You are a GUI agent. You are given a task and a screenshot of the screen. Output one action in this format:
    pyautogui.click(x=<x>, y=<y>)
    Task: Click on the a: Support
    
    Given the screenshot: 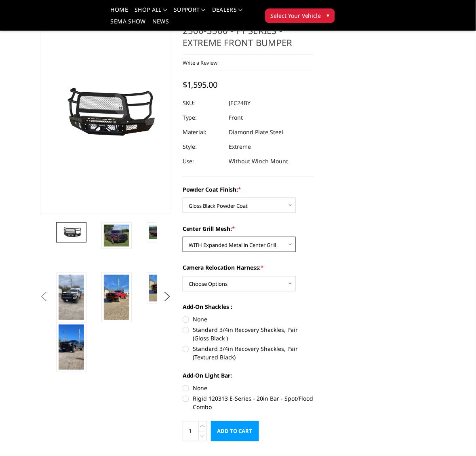 What is the action you would take?
    pyautogui.click(x=190, y=13)
    